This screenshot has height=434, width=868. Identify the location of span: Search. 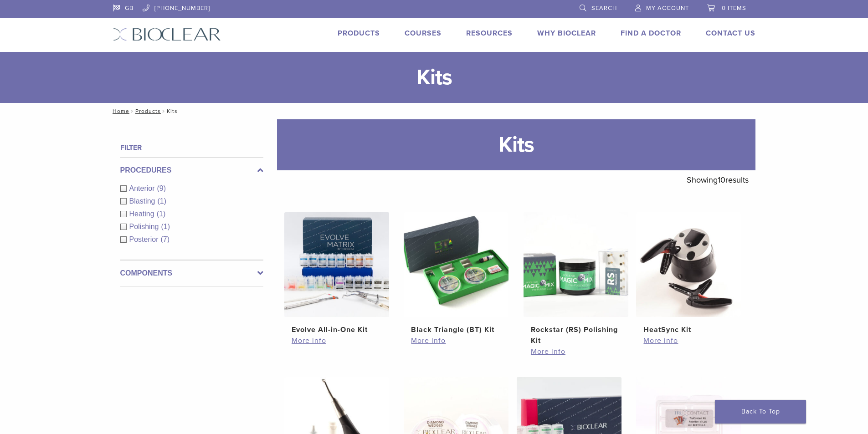
(604, 8).